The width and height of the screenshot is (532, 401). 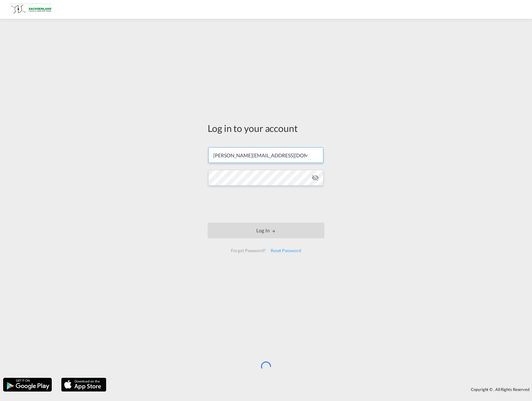 I want to click on div: Log in to your account, so click(x=266, y=128).